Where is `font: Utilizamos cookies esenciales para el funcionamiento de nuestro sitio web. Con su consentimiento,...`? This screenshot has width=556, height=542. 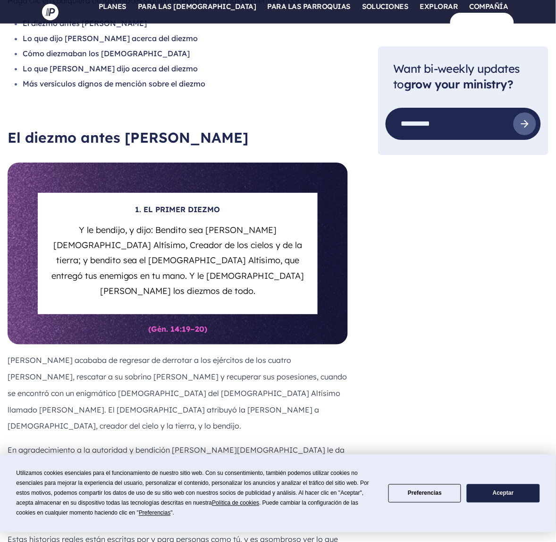 font: Utilizamos cookies esenciales para el funcionamiento de nuestro sitio web. Con su consentimiento,... is located at coordinates (193, 488).